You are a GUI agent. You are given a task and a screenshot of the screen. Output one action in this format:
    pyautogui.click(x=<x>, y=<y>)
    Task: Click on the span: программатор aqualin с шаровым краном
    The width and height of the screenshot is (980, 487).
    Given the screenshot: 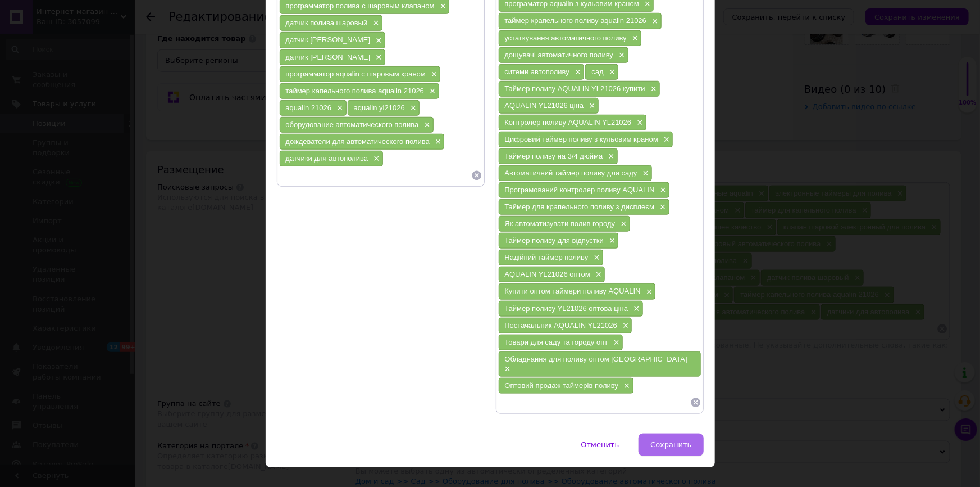 What is the action you would take?
    pyautogui.click(x=356, y=74)
    